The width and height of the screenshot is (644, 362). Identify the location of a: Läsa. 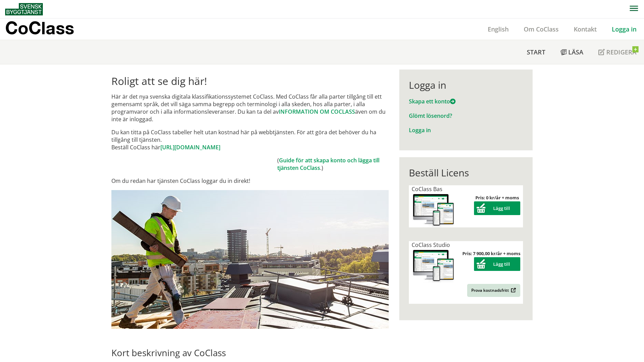
(572, 52).